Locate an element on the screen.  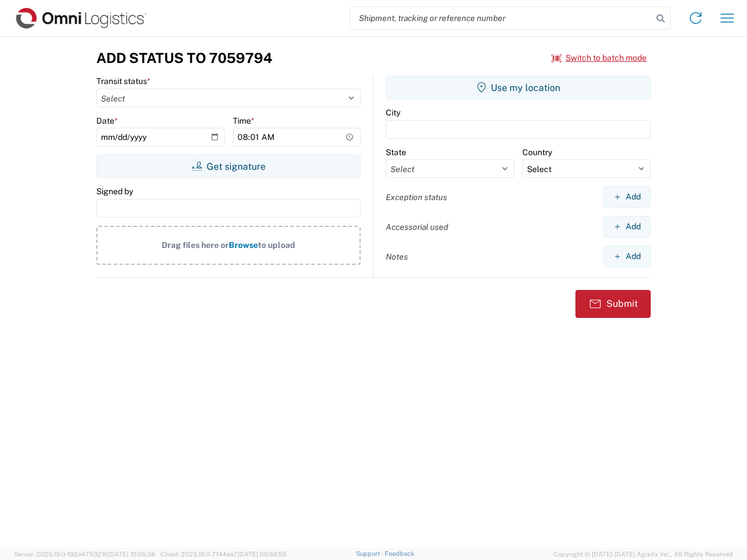
label: Notes is located at coordinates (397, 257).